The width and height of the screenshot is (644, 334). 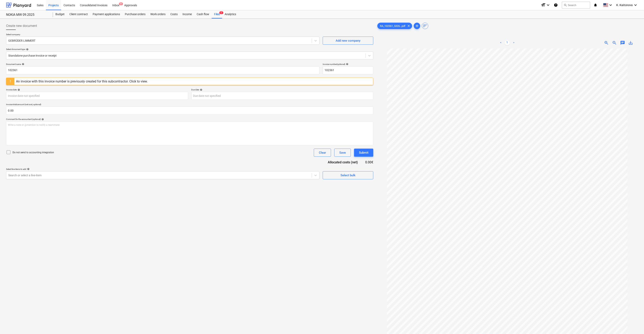 What do you see at coordinates (106, 15) in the screenshot?
I see `a: Payment applications` at bounding box center [106, 15].